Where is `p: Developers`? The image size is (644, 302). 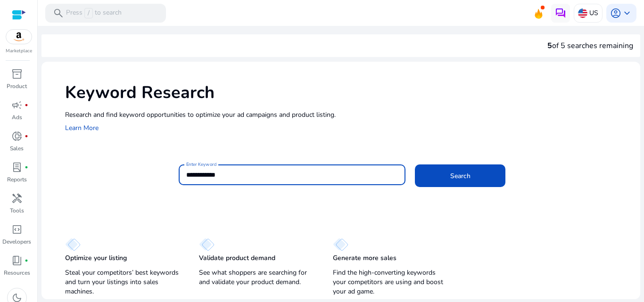 p: Developers is located at coordinates (17, 242).